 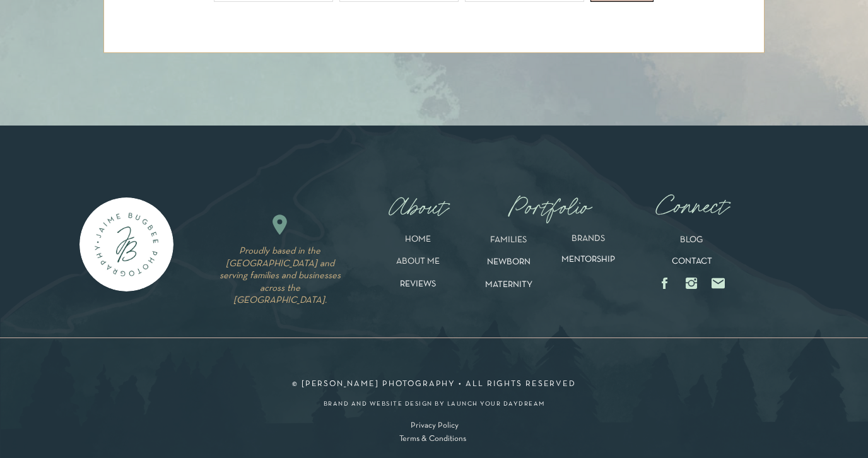 I want to click on a: HOME, so click(x=417, y=242).